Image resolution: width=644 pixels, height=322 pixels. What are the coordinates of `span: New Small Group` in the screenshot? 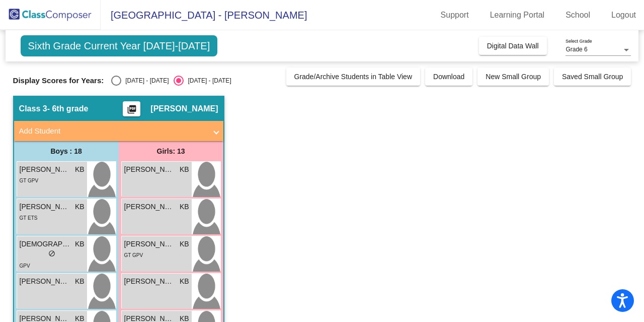 It's located at (513, 76).